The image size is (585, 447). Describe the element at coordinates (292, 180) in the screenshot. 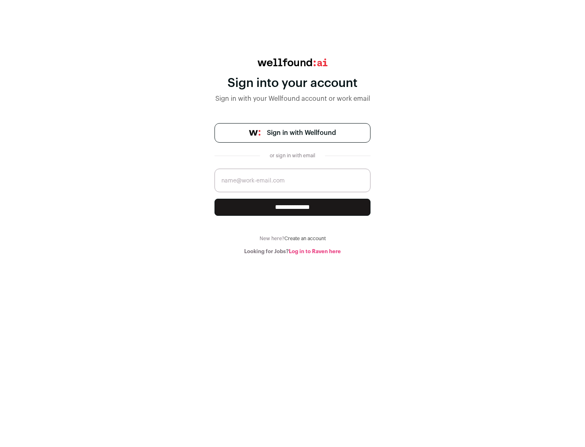

I see `input: name@work-email.com` at that location.